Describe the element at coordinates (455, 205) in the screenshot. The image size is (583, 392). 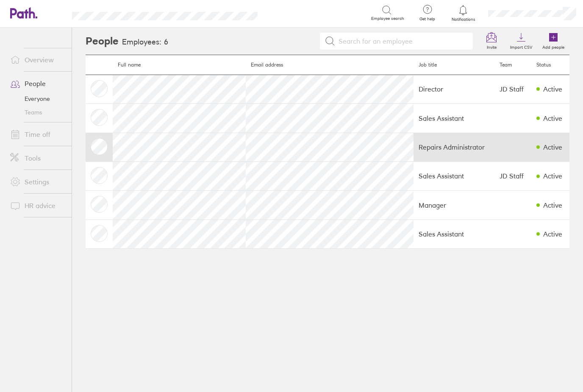
I see `td: Manager` at that location.